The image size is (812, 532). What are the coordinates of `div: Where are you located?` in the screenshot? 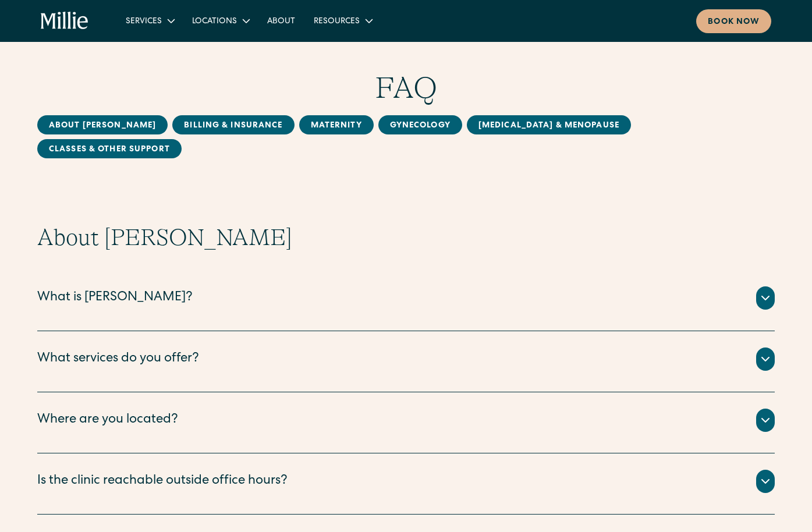 It's located at (108, 420).